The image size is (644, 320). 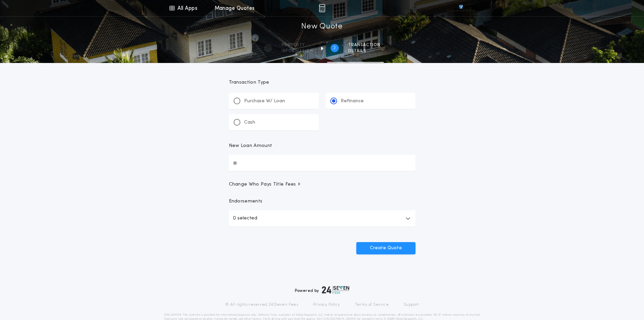 What do you see at coordinates (322, 218) in the screenshot?
I see `button: 0 selected` at bounding box center [322, 218].